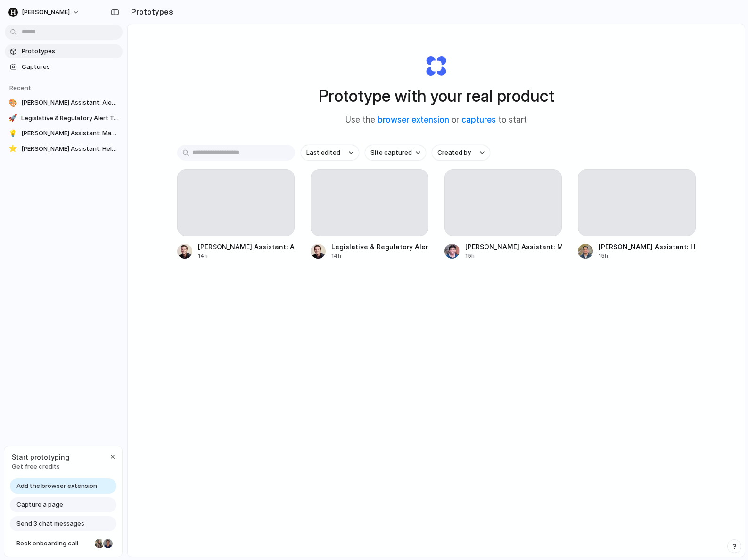 This screenshot has height=560, width=748. What do you see at coordinates (70, 118) in the screenshot?
I see `span: Legislative & Regulatory Alert Tracker` at bounding box center [70, 118].